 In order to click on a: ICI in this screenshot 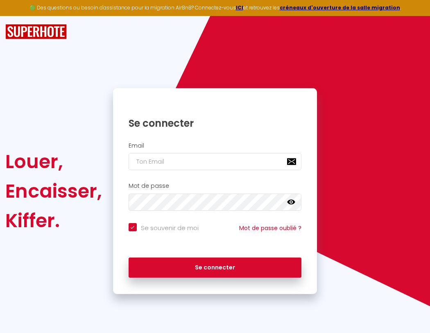, I will do `click(240, 7)`.